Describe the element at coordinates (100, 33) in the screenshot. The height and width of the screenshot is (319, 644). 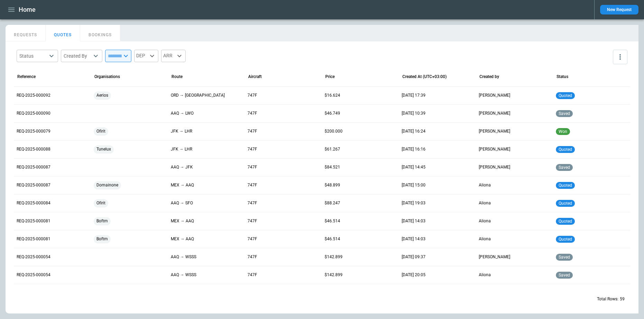
I see `button: BOOKINGS` at that location.